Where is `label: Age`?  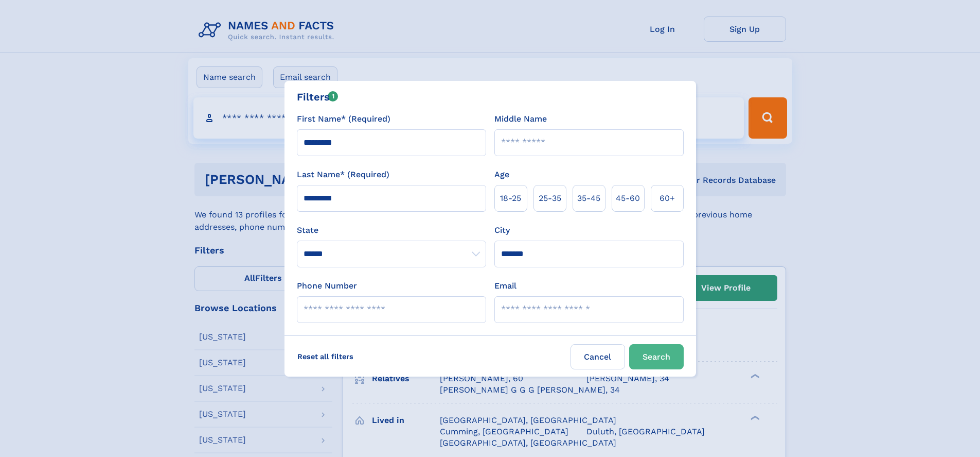
label: Age is located at coordinates (502, 174).